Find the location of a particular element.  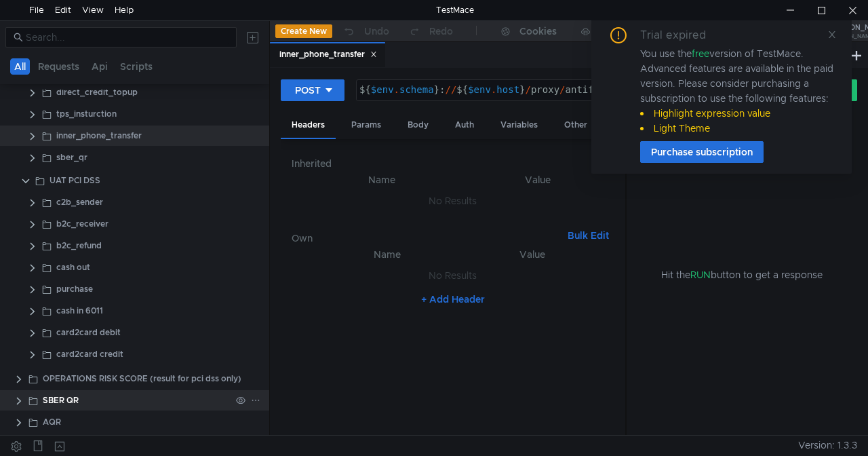

div: You use the version of TestMace. Advanced features are available in the paid version. Please cons... is located at coordinates (737, 91).